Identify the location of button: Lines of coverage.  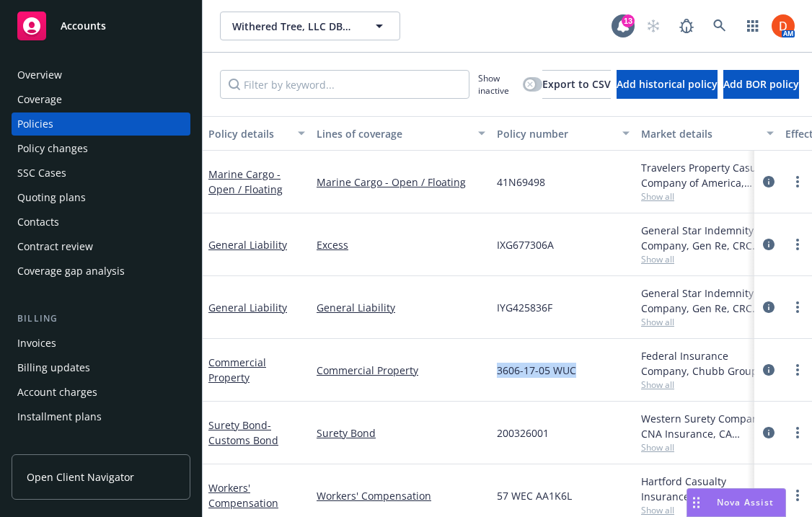
(401, 133).